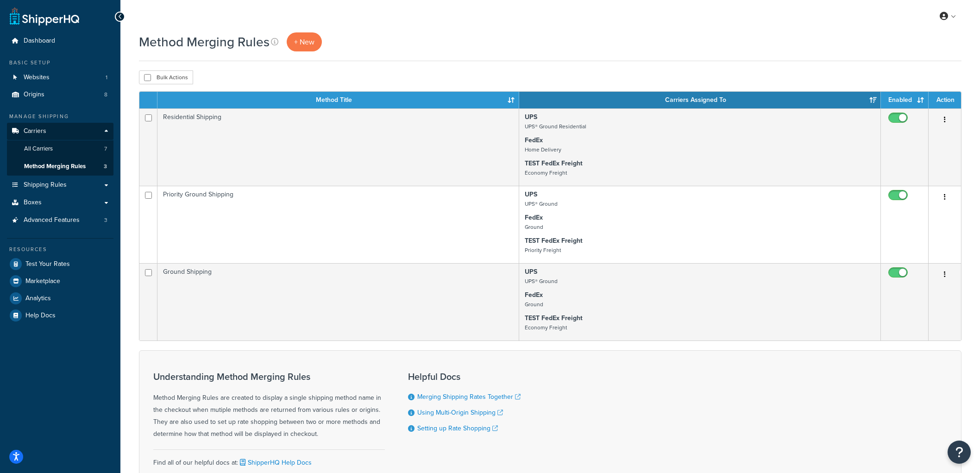  I want to click on small: Priority Freight, so click(543, 250).